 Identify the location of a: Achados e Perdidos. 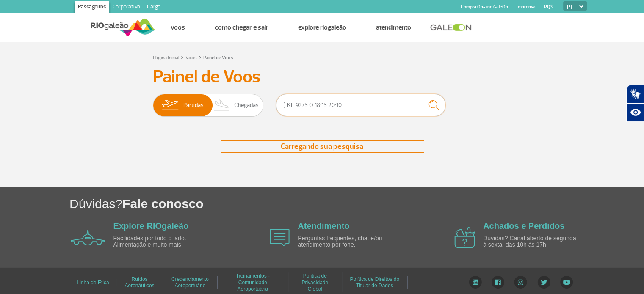
(523, 225).